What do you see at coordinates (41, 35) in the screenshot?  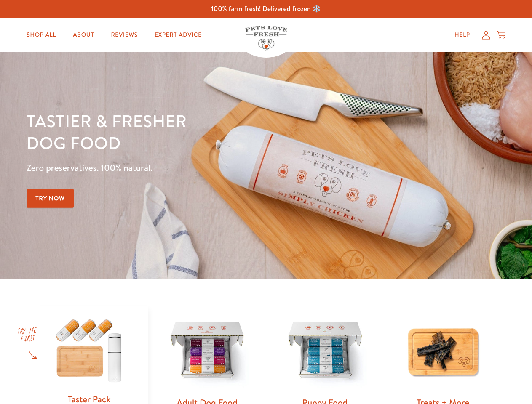 I see `a: Shop All` at bounding box center [41, 35].